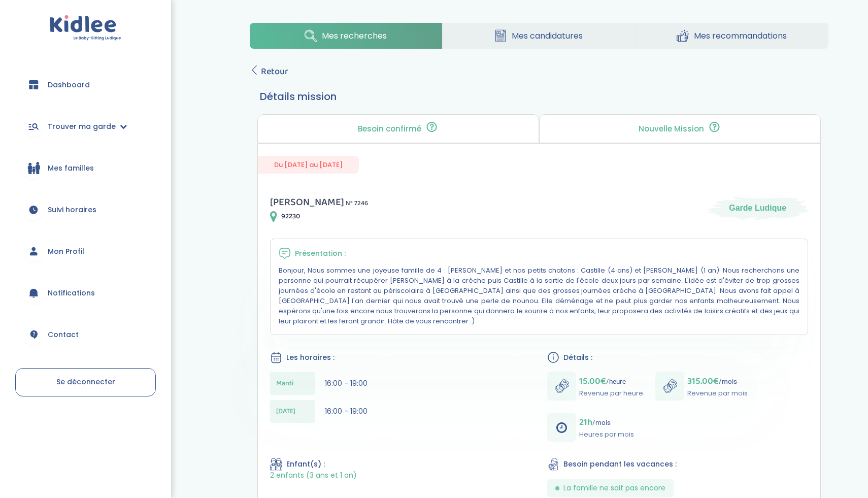 Image resolution: width=868 pixels, height=498 pixels. Describe the element at coordinates (63, 335) in the screenshot. I see `span: Contact` at that location.